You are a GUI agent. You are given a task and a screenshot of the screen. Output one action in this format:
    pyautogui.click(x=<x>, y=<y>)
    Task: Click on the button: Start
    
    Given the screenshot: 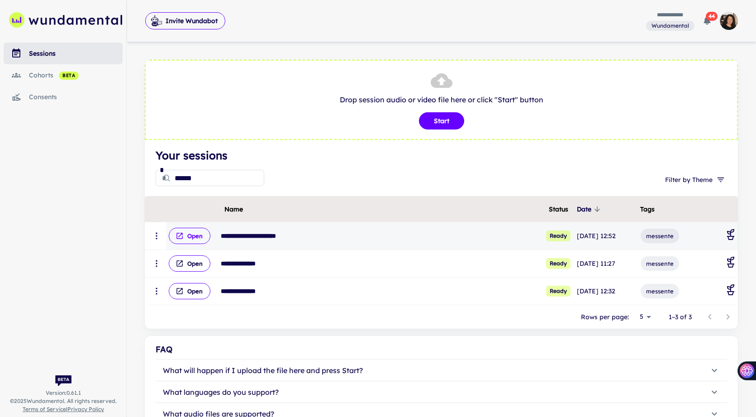 What is the action you would take?
    pyautogui.click(x=442, y=121)
    